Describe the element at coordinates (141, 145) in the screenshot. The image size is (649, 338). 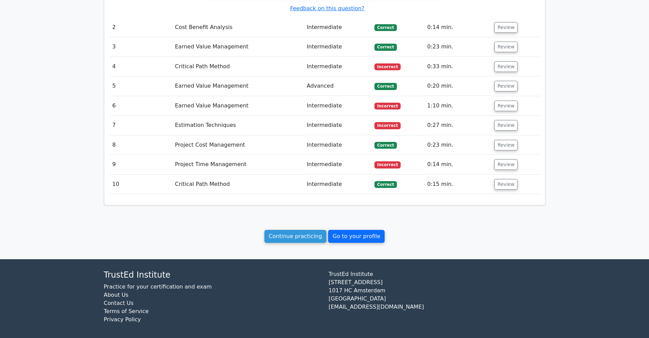
I see `td: 8` at that location.